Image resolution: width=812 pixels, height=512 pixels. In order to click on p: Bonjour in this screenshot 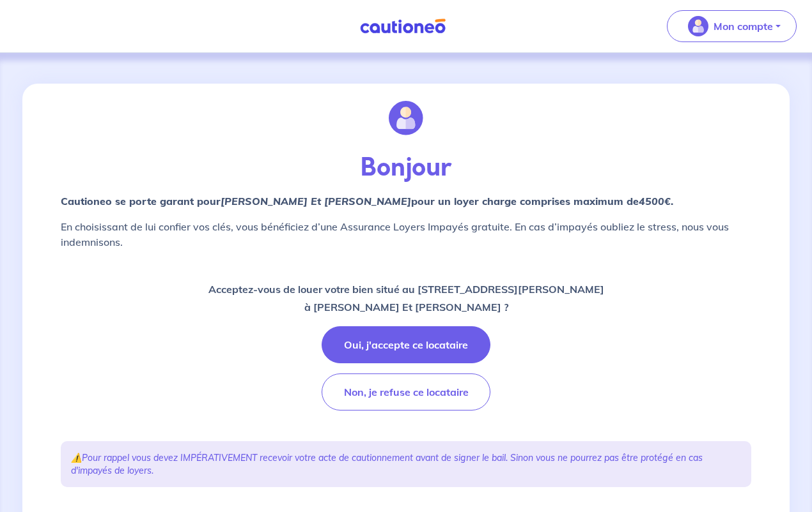, I will do `click(406, 168)`.